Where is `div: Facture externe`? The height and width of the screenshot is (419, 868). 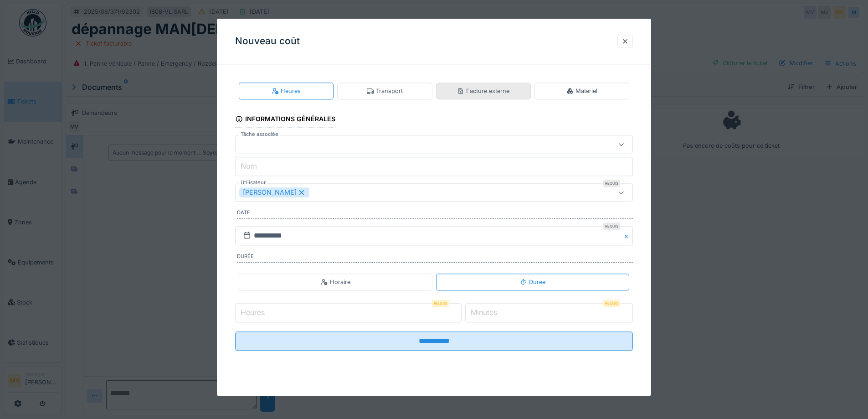
div: Facture externe is located at coordinates (483, 90).